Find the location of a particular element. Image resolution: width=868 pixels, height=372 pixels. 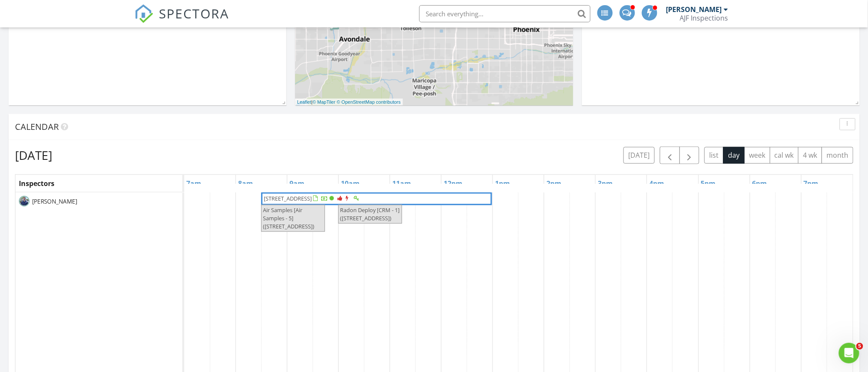

a: 11am is located at coordinates (402, 184).